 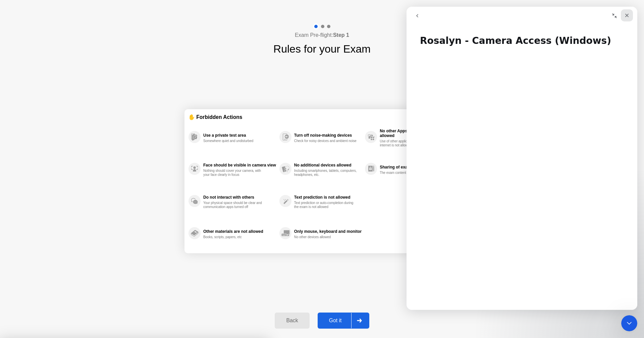 I want to click on button: go back, so click(x=11, y=9).